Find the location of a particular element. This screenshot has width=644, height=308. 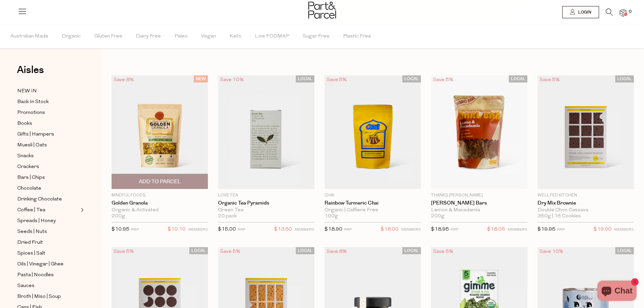

span: $10.10 is located at coordinates (176, 230).